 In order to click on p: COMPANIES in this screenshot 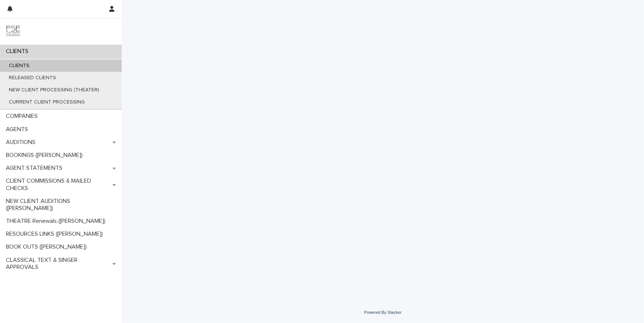, I will do `click(23, 116)`.